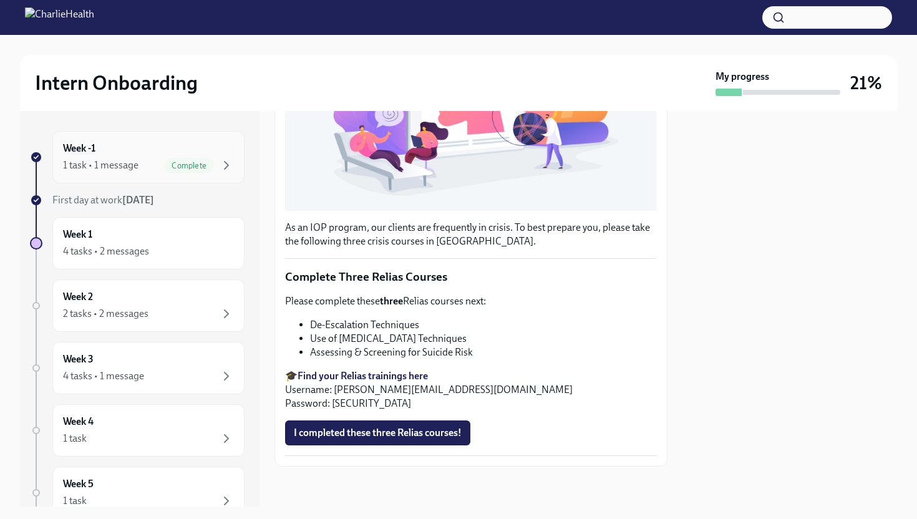  I want to click on h6: Week 3, so click(78, 360).